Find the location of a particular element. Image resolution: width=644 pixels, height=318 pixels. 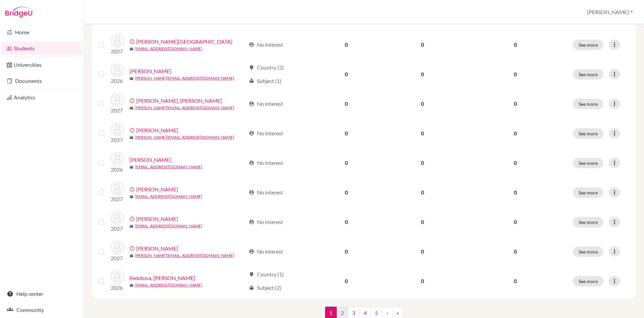

img: Cvetko, Kaja is located at coordinates (117, 218).